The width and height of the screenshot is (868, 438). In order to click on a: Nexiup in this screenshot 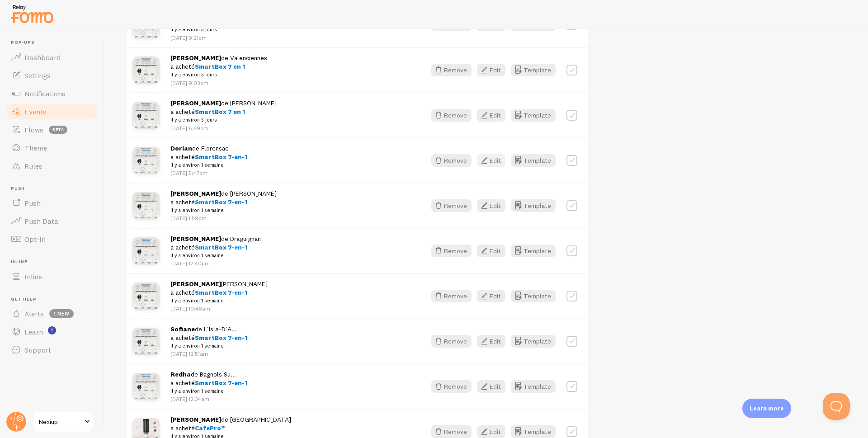, I will do `click(62, 422)`.